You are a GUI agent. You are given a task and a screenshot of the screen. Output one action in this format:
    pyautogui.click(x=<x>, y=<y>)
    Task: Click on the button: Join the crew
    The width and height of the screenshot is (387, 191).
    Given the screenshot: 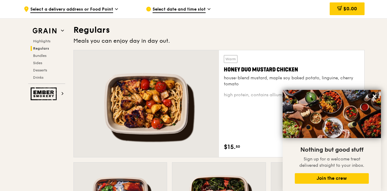 What is the action you would take?
    pyautogui.click(x=332, y=179)
    